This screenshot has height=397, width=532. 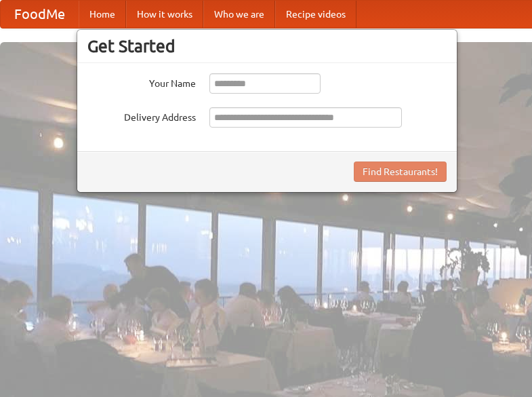 I want to click on a: Home, so click(x=103, y=15).